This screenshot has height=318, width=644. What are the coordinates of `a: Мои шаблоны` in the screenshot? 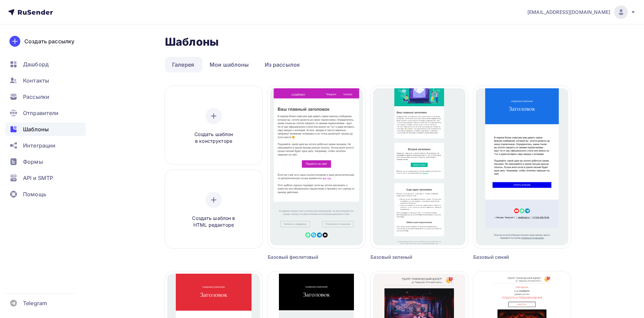 It's located at (230, 64).